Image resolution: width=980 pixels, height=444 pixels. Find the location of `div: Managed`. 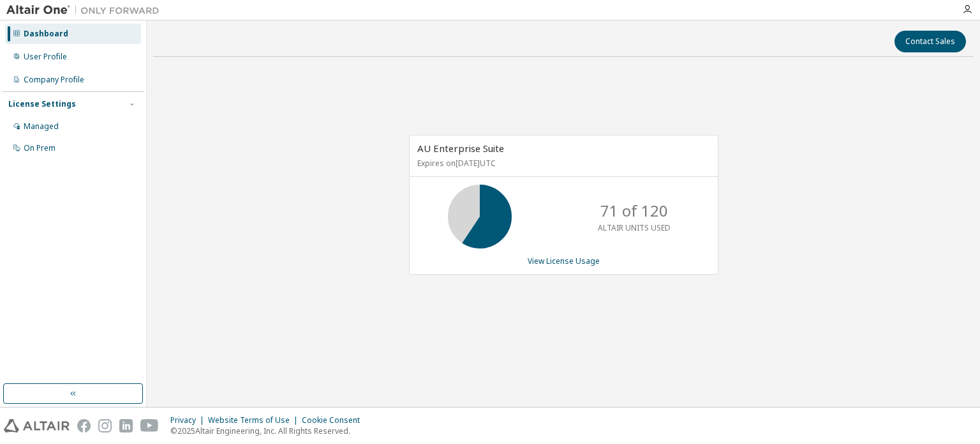

div: Managed is located at coordinates (40, 127).